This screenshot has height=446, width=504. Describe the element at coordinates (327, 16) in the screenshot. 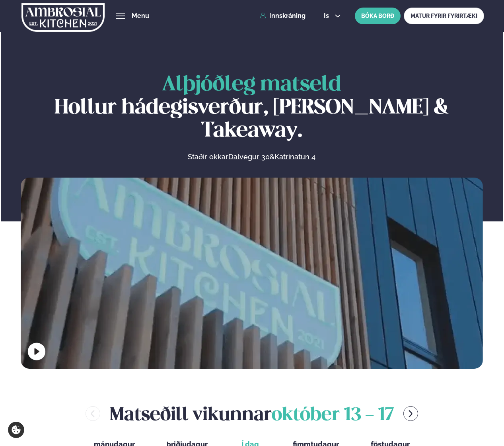

I see `span: is` at that location.